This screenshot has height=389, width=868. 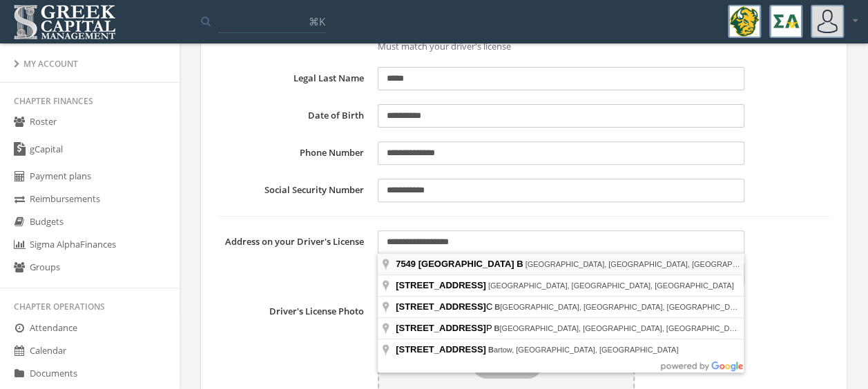 What do you see at coordinates (445, 307) in the screenshot?
I see `span: C` at bounding box center [445, 307].